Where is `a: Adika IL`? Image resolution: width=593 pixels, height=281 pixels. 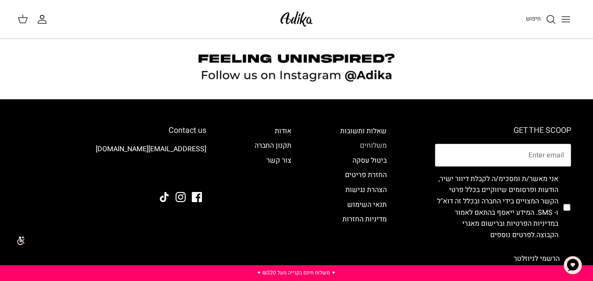
a: Adika IL is located at coordinates (296, 19).